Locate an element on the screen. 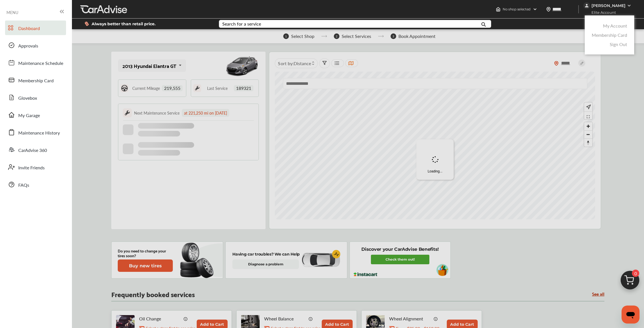 This screenshot has width=644, height=328. span: CarAdvise 360 is located at coordinates (32, 151).